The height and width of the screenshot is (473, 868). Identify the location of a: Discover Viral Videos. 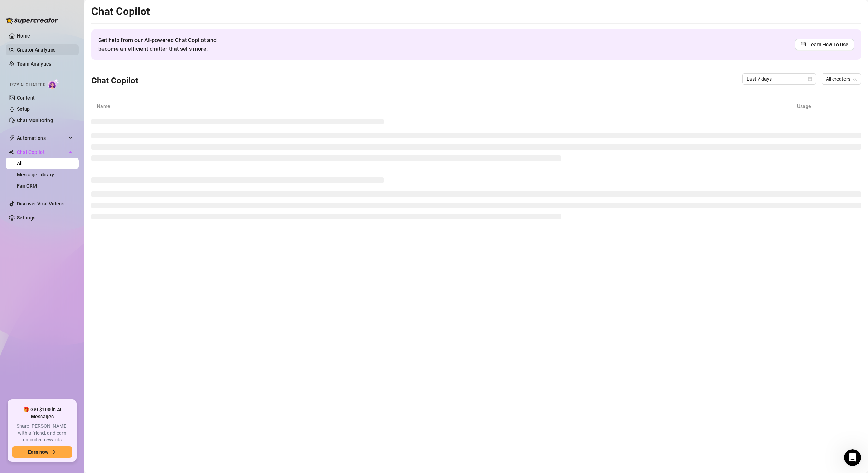
(41, 204).